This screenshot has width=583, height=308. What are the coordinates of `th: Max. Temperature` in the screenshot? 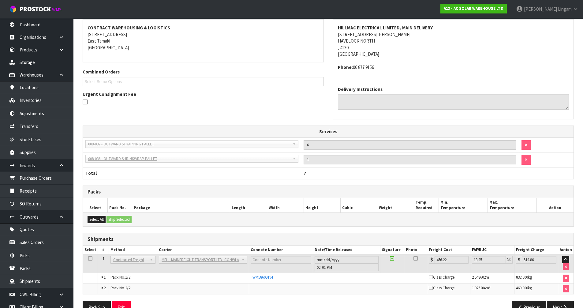 It's located at (512, 205).